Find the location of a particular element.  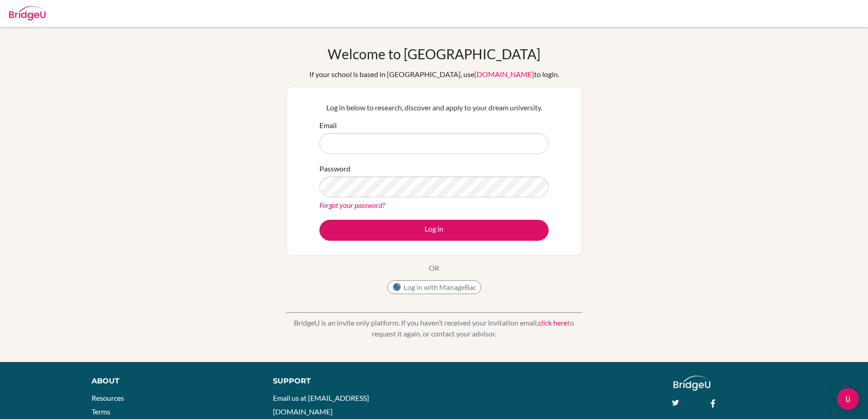

p: Log in below to research, discover and apply to your dream university. is located at coordinates (434, 107).